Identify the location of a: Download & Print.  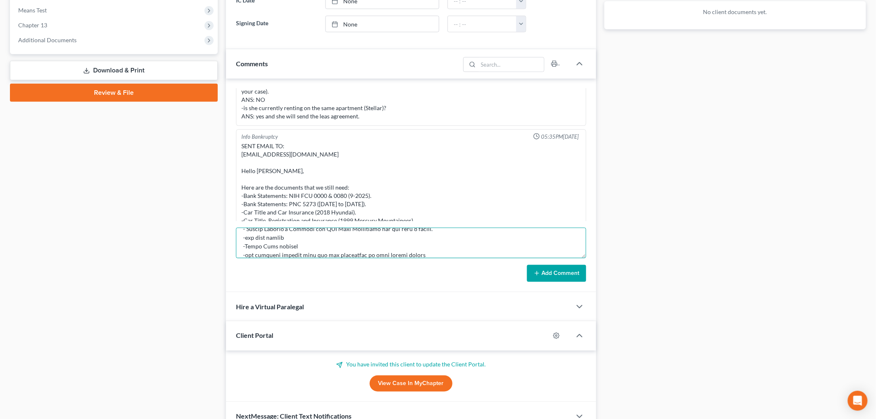
(114, 70).